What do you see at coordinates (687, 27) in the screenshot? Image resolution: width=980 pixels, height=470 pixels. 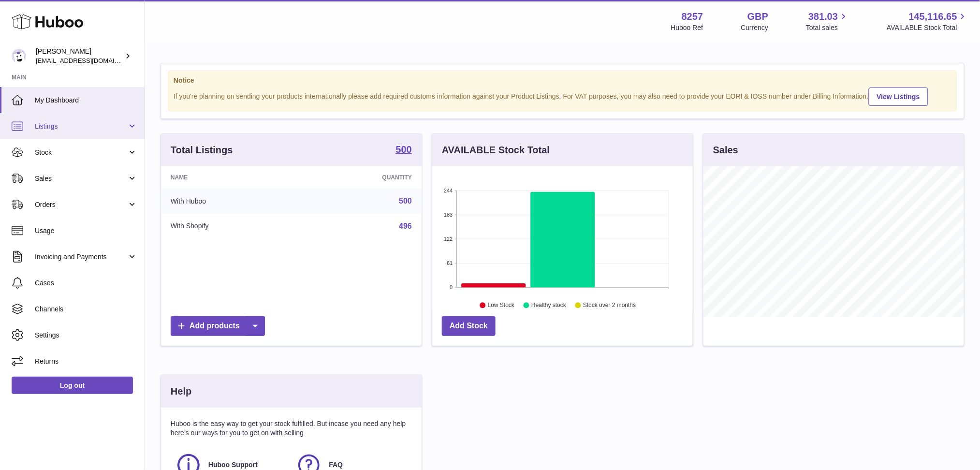 I see `div: Huboo Ref` at bounding box center [687, 27].